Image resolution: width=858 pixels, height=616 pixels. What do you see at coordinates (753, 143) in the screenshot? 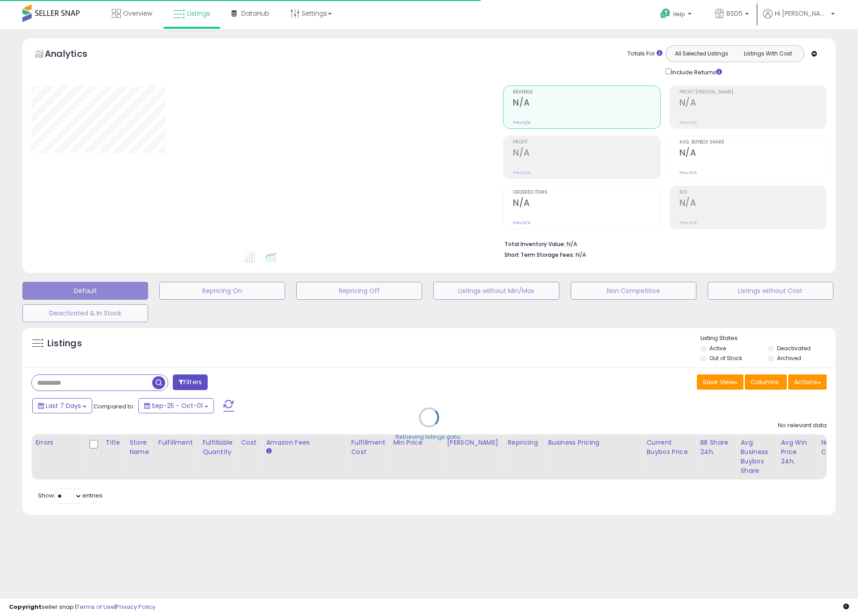
I see `span: Avg. Buybox Share` at bounding box center [753, 143].